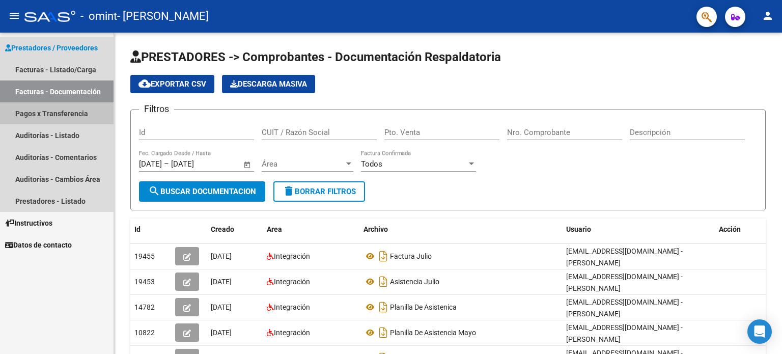 This screenshot has height=354, width=782. Describe the element at coordinates (376, 229) in the screenshot. I see `span: Archivo` at that location.